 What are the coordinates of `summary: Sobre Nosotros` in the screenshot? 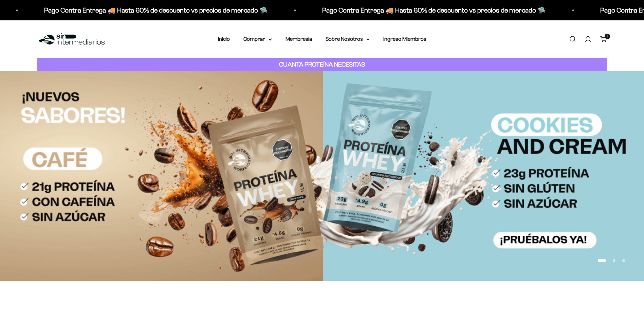 It's located at (347, 39).